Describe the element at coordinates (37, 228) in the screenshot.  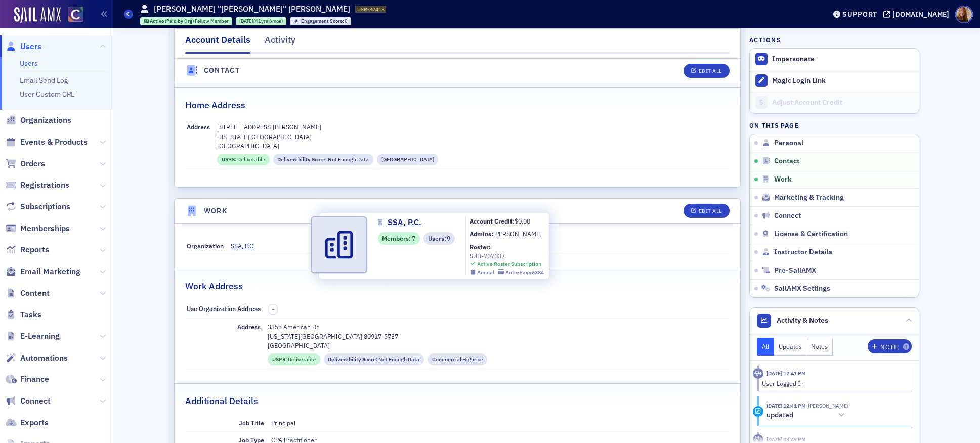
I see `a: Memberships` at that location.